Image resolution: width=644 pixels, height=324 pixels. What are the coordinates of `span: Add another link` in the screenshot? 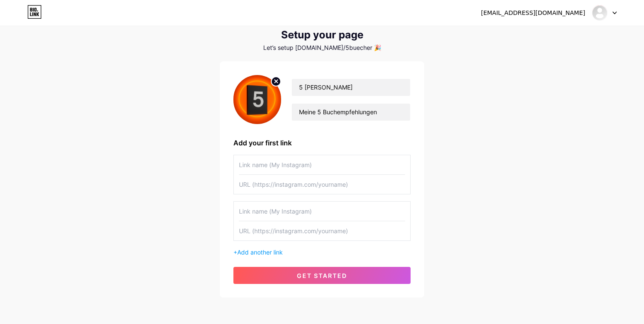 It's located at (259, 252).